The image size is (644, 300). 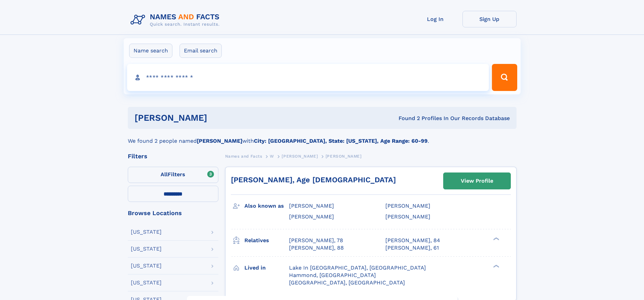 What do you see at coordinates (173, 213) in the screenshot?
I see `div: Browse Locations` at bounding box center [173, 213].